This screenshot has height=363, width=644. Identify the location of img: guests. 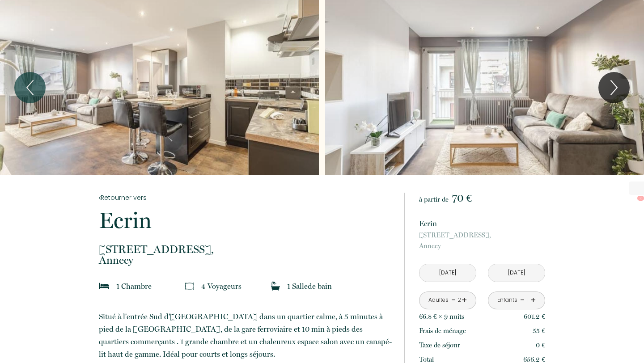
(190, 286).